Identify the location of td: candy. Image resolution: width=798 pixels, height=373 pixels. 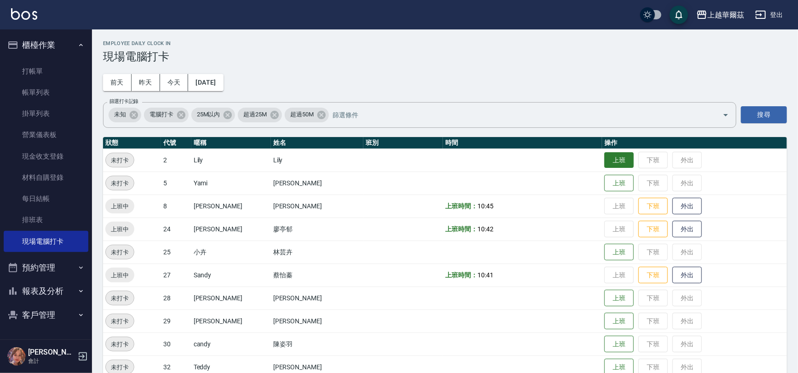
(231, 344).